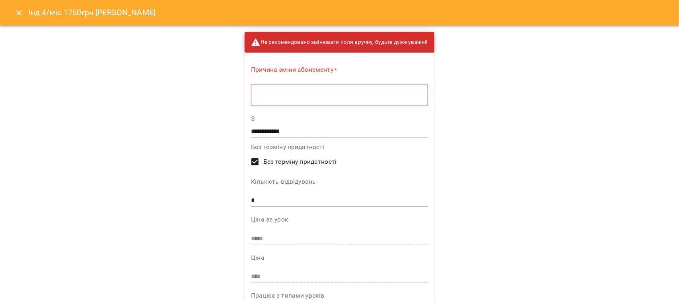 The height and width of the screenshot is (302, 679). I want to click on span: Без терміну придатності, so click(300, 161).